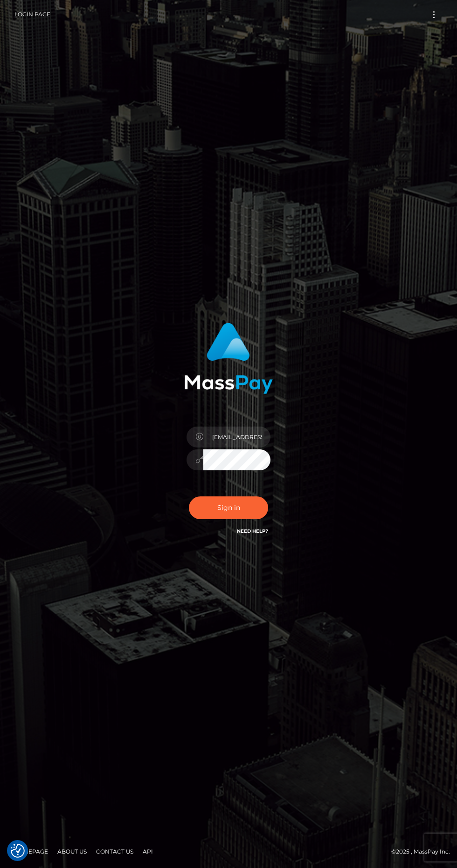 Image resolution: width=457 pixels, height=868 pixels. What do you see at coordinates (148, 851) in the screenshot?
I see `a: API` at bounding box center [148, 851].